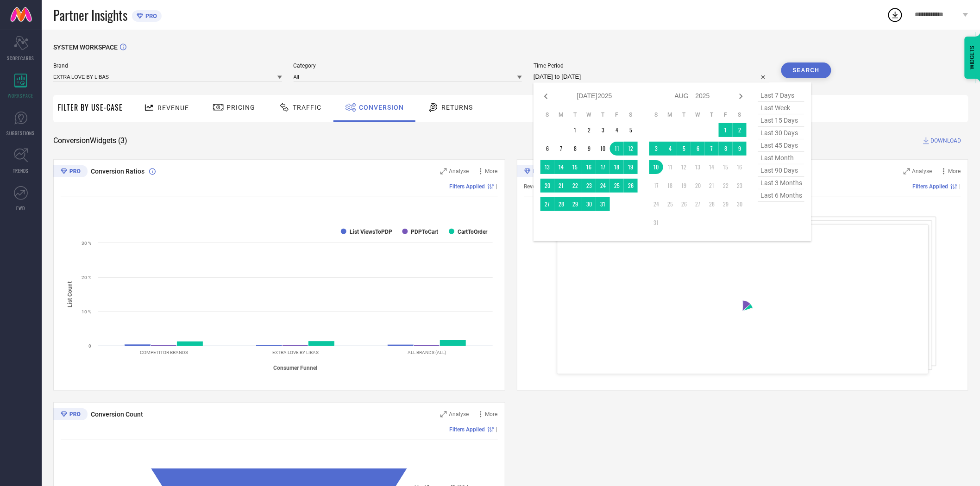 The width and height of the screenshot is (980, 486). What do you see at coordinates (86, 312) in the screenshot?
I see `text: 10 %` at bounding box center [86, 312].